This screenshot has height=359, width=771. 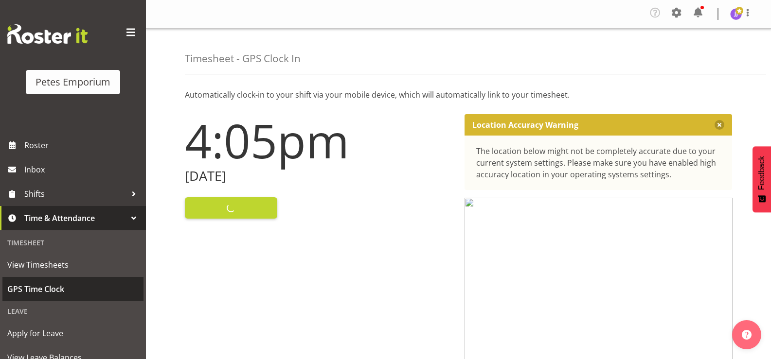 What do you see at coordinates (319, 141) in the screenshot?
I see `h1: 4:05pm` at bounding box center [319, 141].